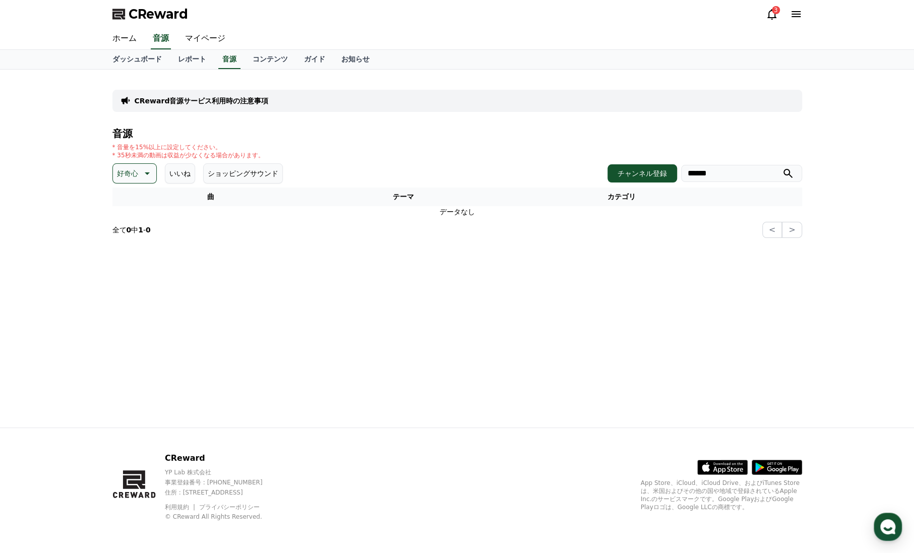  Describe the element at coordinates (721, 495) in the screenshot. I see `p: App Store、iCloud、iCloud Drive、およびiTunes Storeは、米国およびその他の国や地域で登録されているApple Inc.のサービスマークです。Google P...` at that location.